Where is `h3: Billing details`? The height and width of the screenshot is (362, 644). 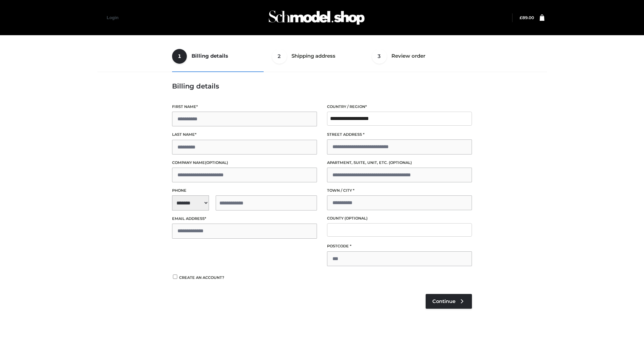 h3: Billing details is located at coordinates (322, 86).